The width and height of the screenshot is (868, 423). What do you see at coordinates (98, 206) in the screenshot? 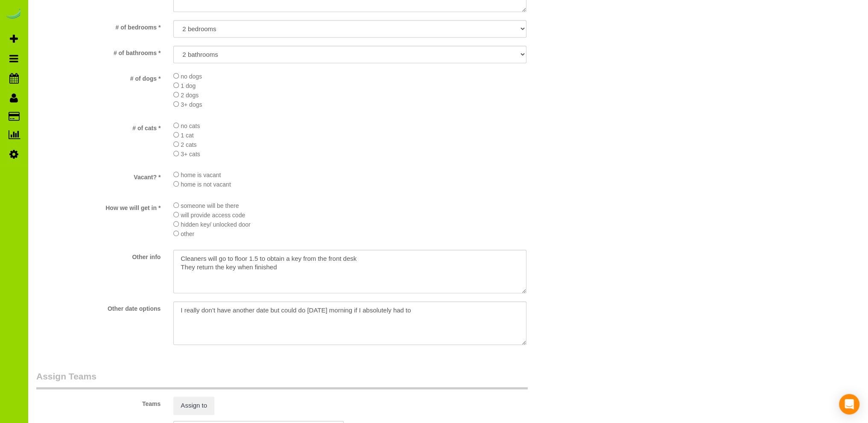
I see `label: How we will get in *` at bounding box center [98, 206].